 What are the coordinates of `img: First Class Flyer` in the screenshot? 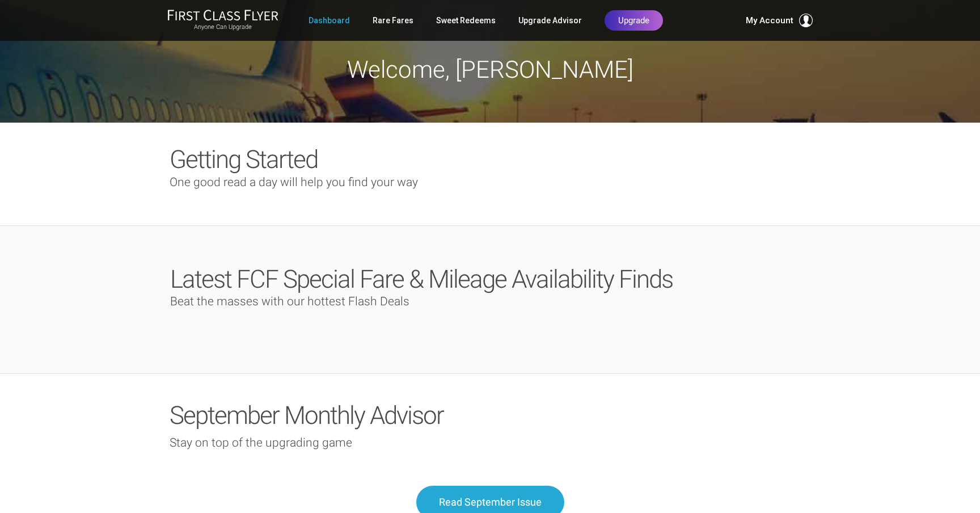 It's located at (223, 15).